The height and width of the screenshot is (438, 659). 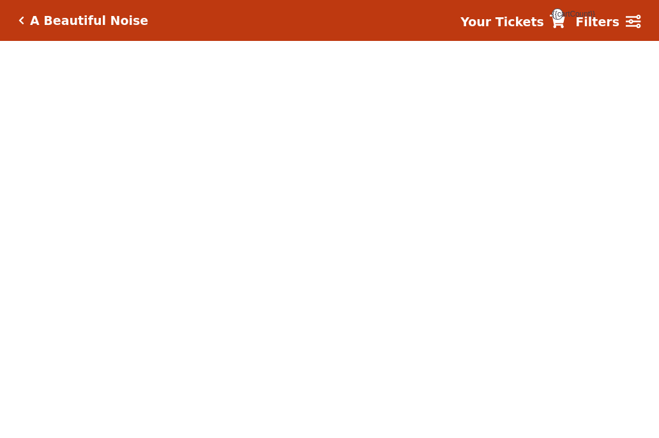 I want to click on strong: Filters, so click(x=598, y=22).